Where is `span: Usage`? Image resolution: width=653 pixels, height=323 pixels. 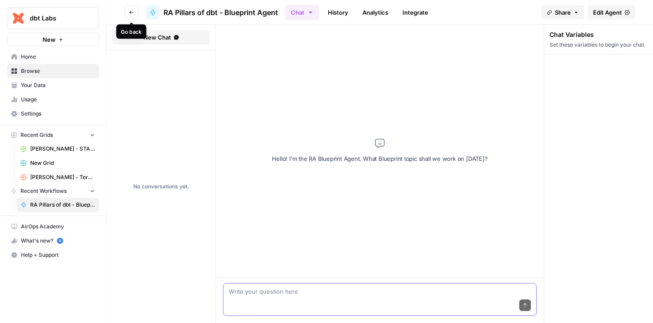
span: Usage is located at coordinates (58, 100).